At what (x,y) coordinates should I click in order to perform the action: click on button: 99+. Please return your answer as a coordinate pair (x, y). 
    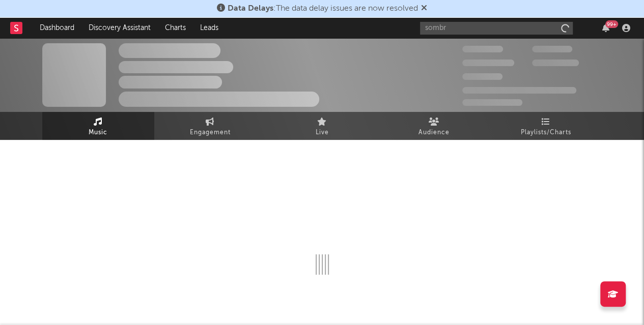
    Looking at the image, I should click on (606, 28).